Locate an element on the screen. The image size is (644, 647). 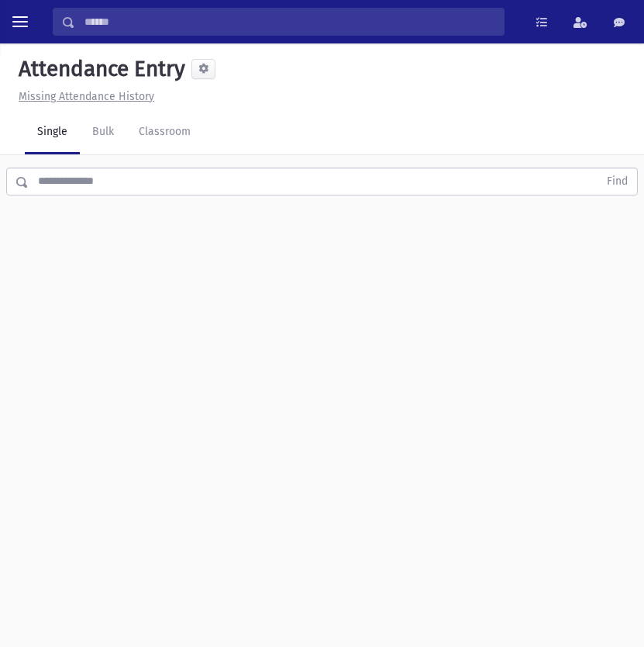
input: Search is located at coordinates (289, 22).